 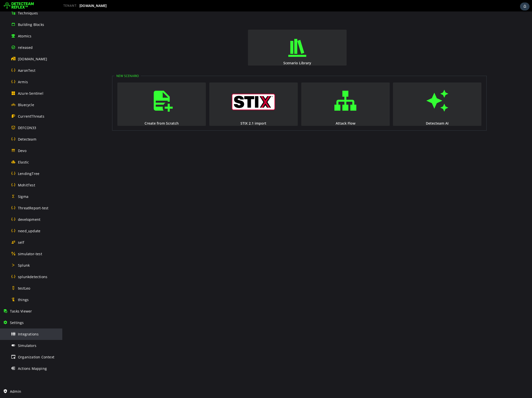 I want to click on button: STIX 2.1 import, so click(x=191, y=93).